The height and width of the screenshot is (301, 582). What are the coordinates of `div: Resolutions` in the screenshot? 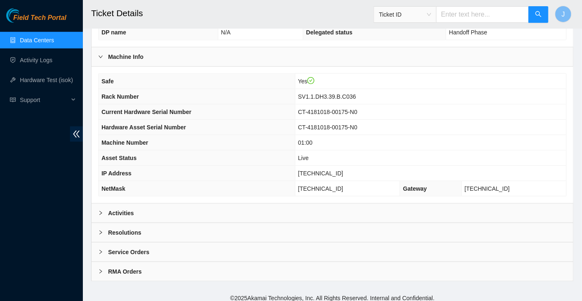 It's located at (332, 232).